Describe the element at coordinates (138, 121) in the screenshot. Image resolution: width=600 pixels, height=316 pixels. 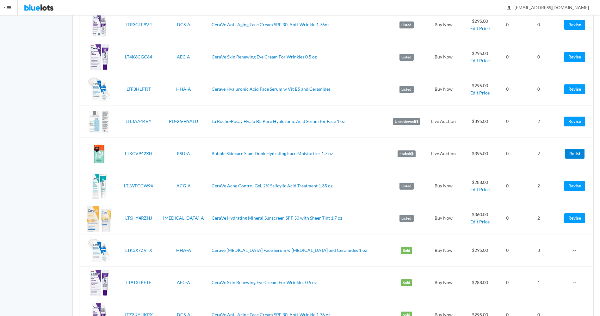
I see `a: LTLJAA44VY` at that location.